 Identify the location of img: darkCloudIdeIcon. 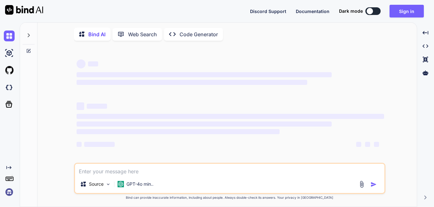
(9, 87).